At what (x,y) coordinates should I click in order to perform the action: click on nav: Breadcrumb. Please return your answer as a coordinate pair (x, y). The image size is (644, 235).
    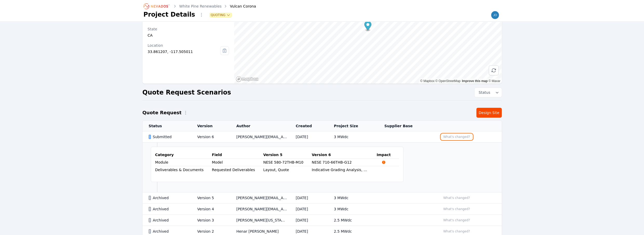
    Looking at the image, I should click on (200, 6).